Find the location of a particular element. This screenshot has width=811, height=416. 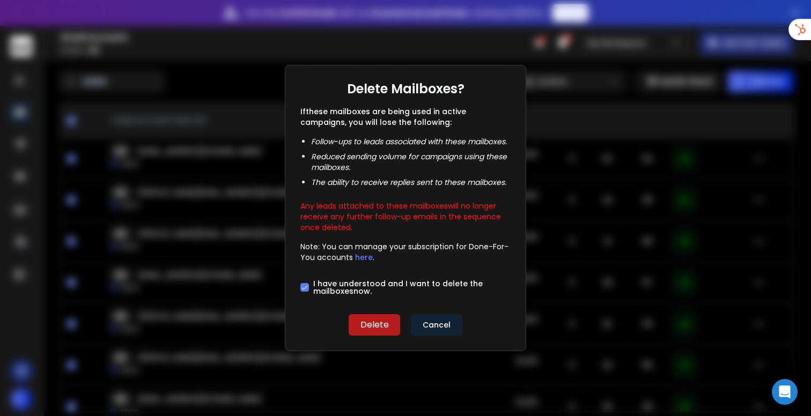

button: Delete is located at coordinates (374, 325).